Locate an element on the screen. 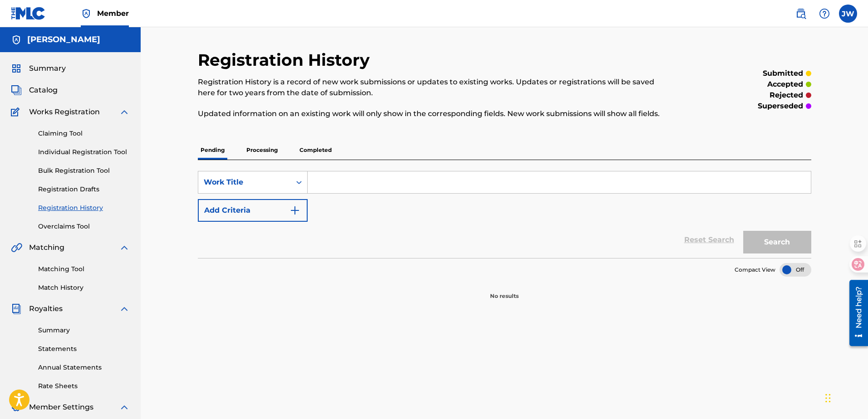  span: Member Settings is located at coordinates (62, 408).